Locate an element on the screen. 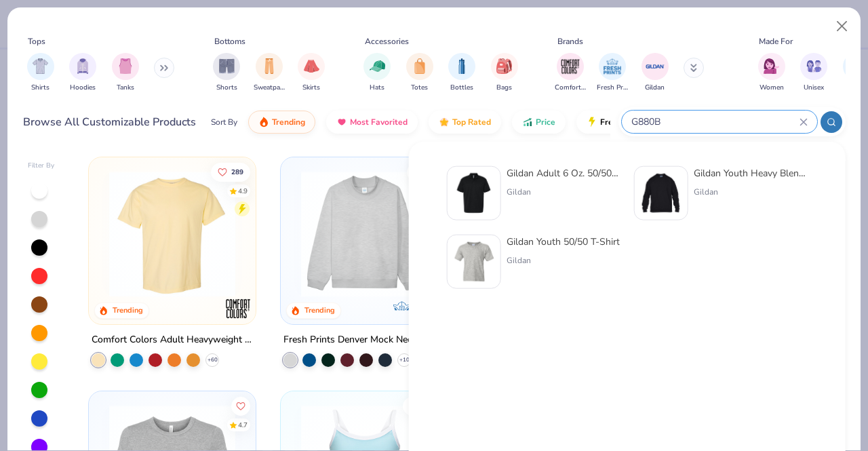 Image resolution: width=868 pixels, height=451 pixels. span: Shirts is located at coordinates (40, 87).